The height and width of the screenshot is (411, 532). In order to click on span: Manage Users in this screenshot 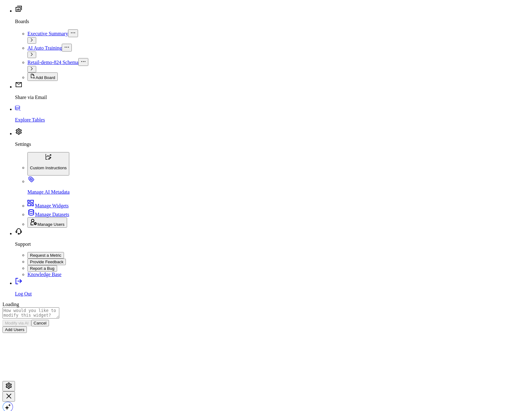, I will do `click(51, 224)`.